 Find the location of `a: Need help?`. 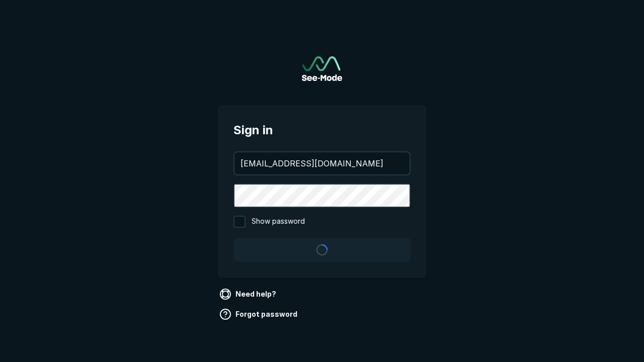

a: Need help? is located at coordinates (249, 294).